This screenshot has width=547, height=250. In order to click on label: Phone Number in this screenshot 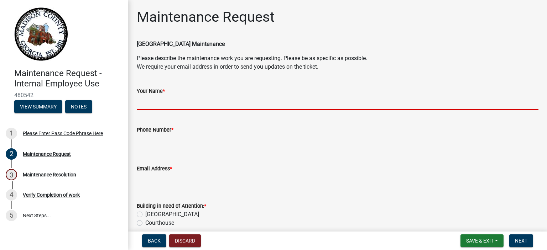, I will do `click(155, 130)`.